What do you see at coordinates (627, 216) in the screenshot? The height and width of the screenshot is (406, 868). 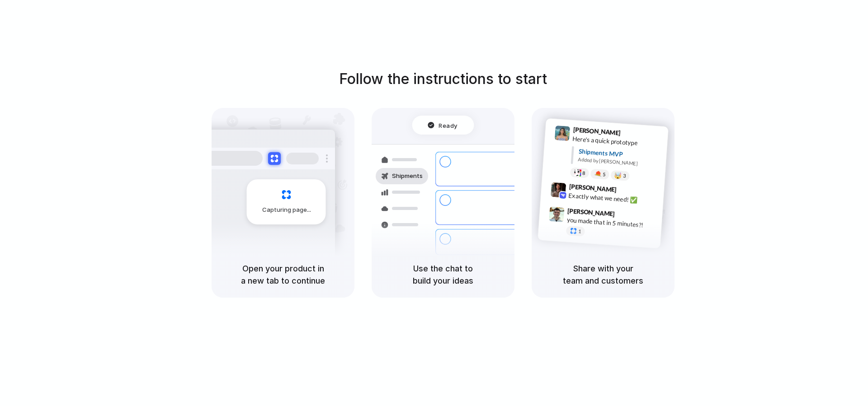 I see `span: 9:47 AM` at bounding box center [627, 216].